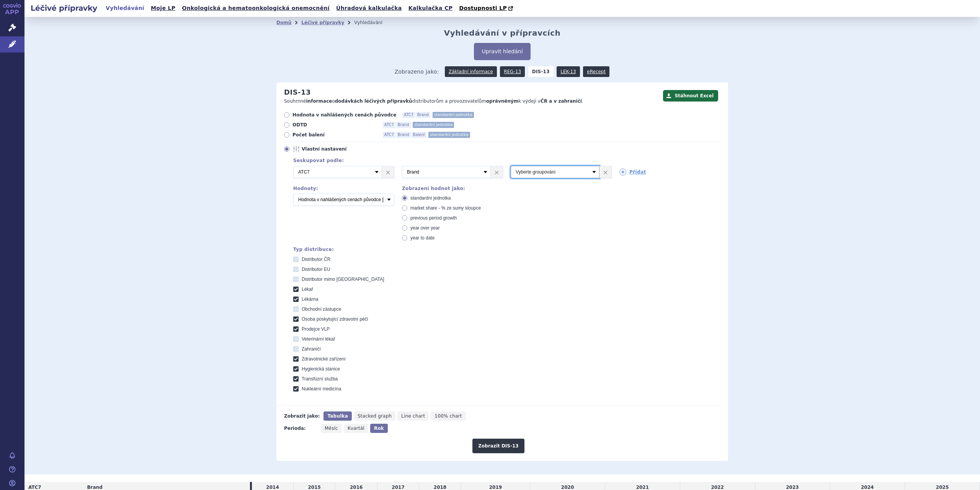 This screenshot has width=980, height=490. Describe the element at coordinates (316, 269) in the screenshot. I see `span: Distributor EU` at that location.